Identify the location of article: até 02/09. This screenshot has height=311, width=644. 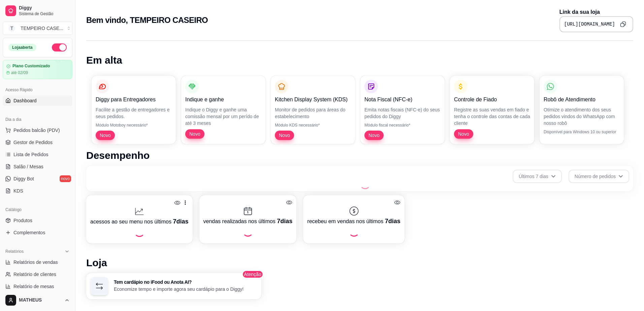
(19, 73).